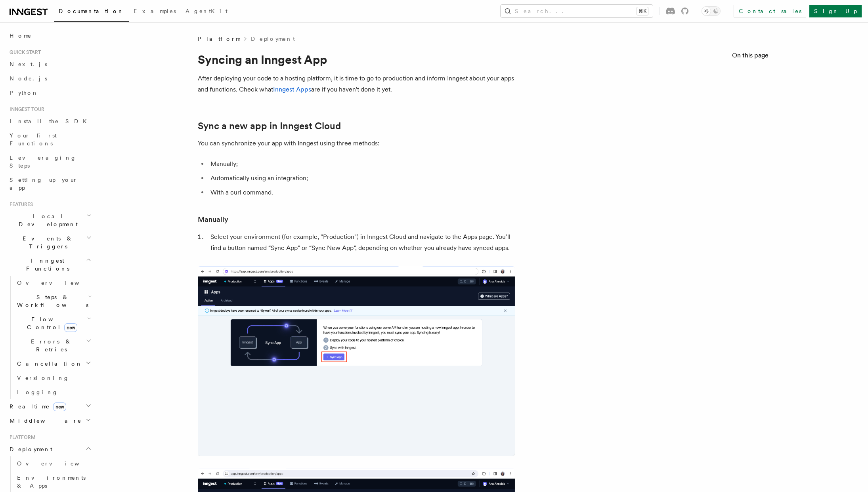 This screenshot has width=868, height=492. I want to click on button: Middleware, so click(49, 421).